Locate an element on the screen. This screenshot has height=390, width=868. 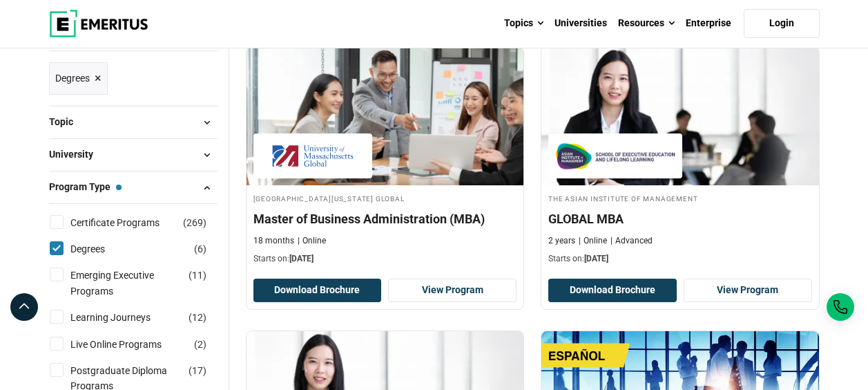
span: 269 is located at coordinates (195, 223).